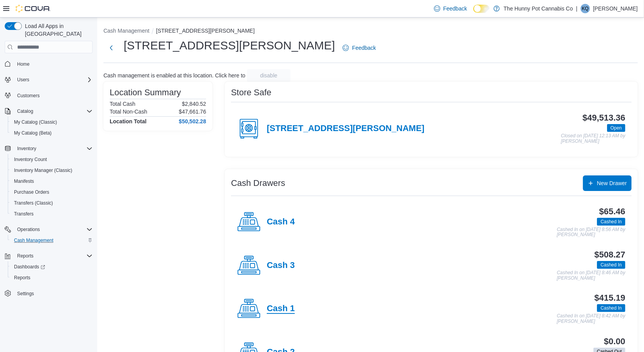  Describe the element at coordinates (370, 31) in the screenshot. I see `nav: An example of EuiBreadcrumbs` at that location.